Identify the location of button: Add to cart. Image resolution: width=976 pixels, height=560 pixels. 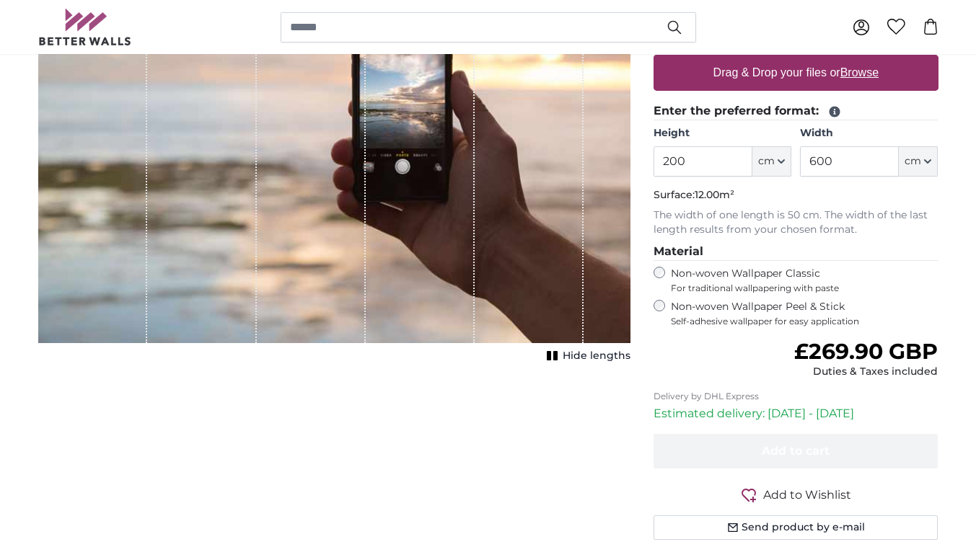
(796, 451).